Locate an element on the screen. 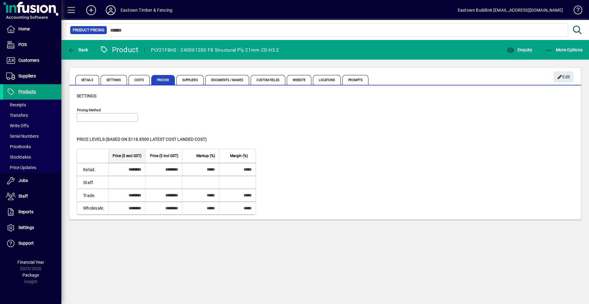 This screenshot has width=589, height=304. td: Trade. is located at coordinates (93, 195).